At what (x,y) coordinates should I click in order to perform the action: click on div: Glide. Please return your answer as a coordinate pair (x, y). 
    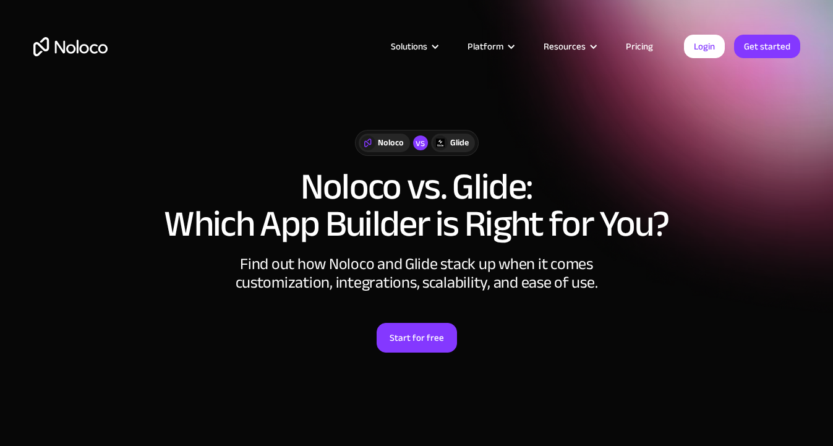
    Looking at the image, I should click on (460, 143).